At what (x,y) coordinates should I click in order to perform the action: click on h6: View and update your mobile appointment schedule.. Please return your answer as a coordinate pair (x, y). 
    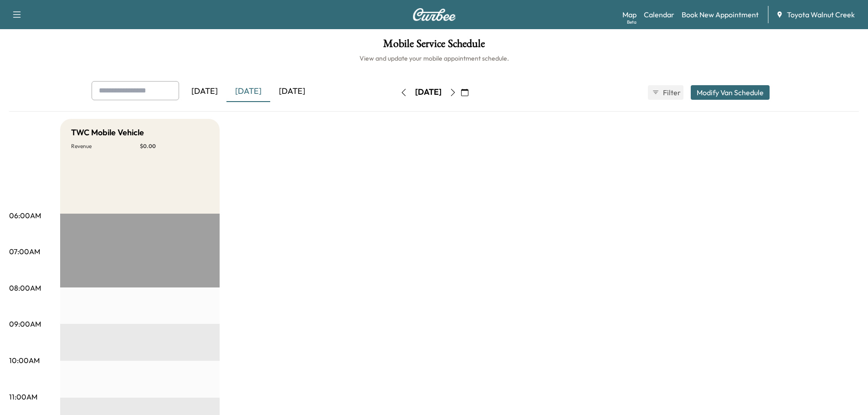
    Looking at the image, I should click on (434, 59).